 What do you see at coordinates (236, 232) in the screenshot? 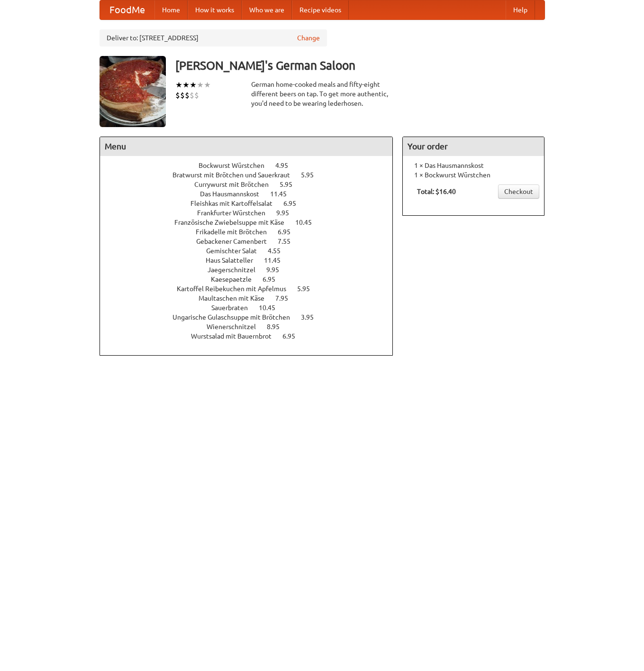
I see `span: Frikadelle mit Brötchen` at bounding box center [236, 232].